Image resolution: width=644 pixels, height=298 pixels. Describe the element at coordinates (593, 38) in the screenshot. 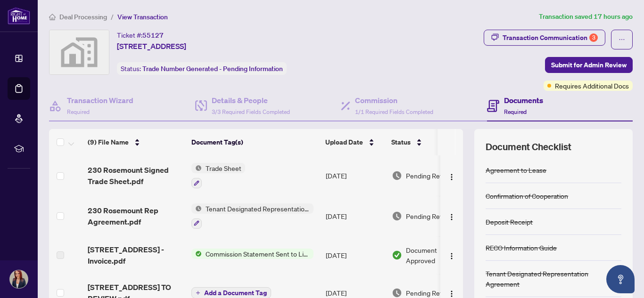

I see `div: 3` at that location.